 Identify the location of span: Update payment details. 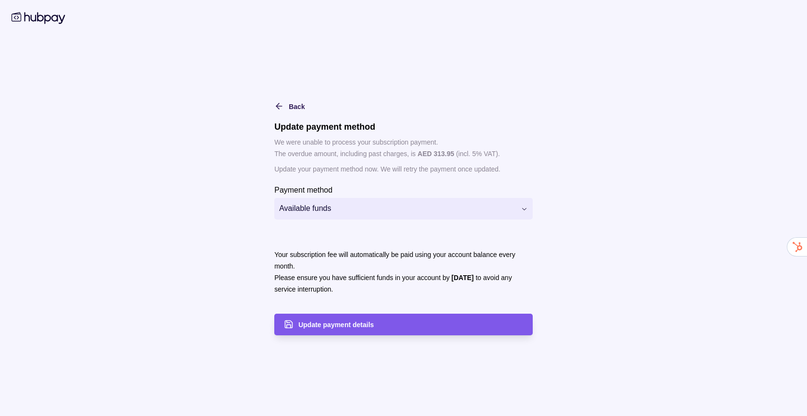
(336, 325).